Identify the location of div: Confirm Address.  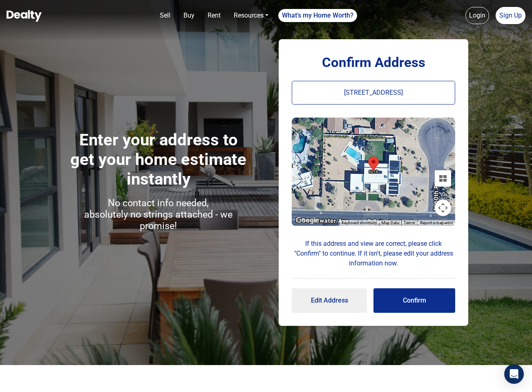
(373, 63).